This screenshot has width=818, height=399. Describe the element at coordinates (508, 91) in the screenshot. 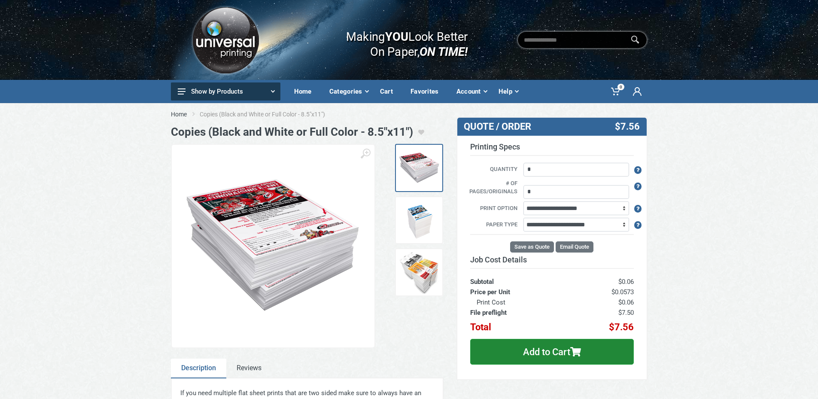

I see `div: Help` at that location.